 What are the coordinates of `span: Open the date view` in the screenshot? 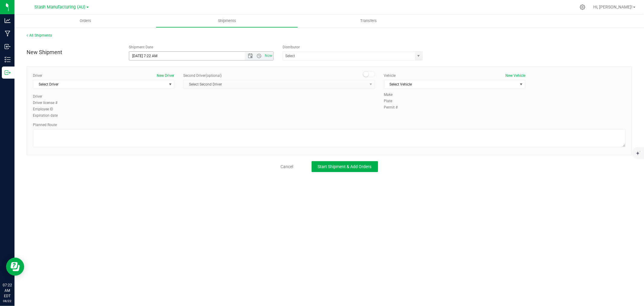 It's located at (250, 56).